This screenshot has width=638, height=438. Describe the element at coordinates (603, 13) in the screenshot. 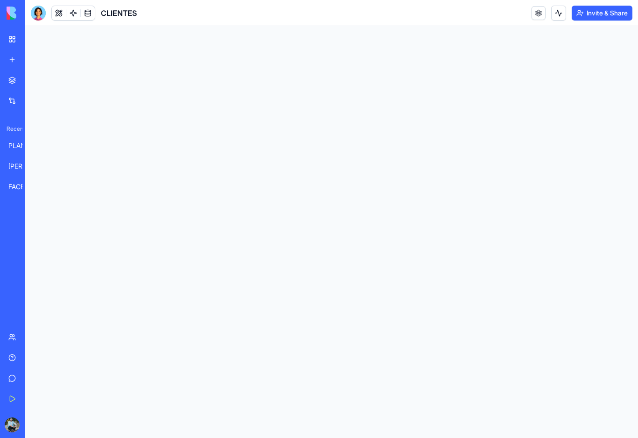

I see `button: Invite & Share` at that location.